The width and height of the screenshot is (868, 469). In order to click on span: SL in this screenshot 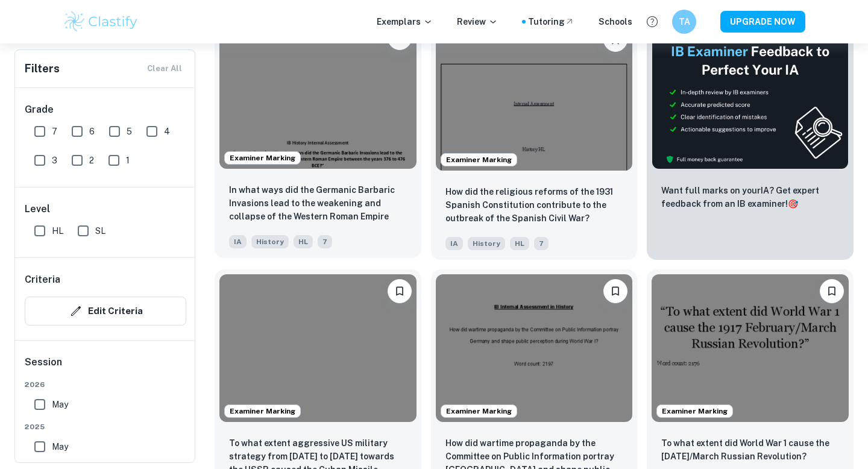, I will do `click(100, 231)`.